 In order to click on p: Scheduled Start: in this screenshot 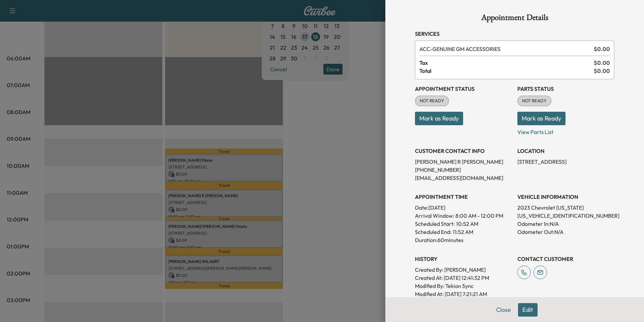, I will do `click(435, 223)`.